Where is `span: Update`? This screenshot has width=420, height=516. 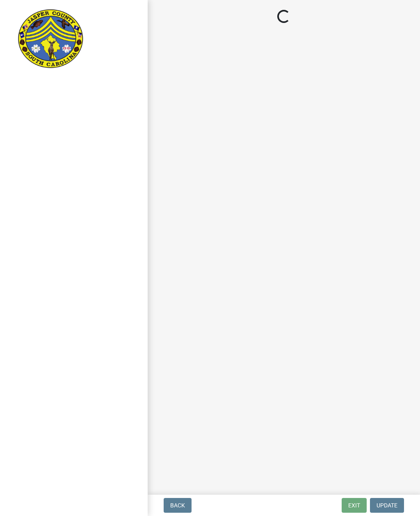
span: Update is located at coordinates (387, 506).